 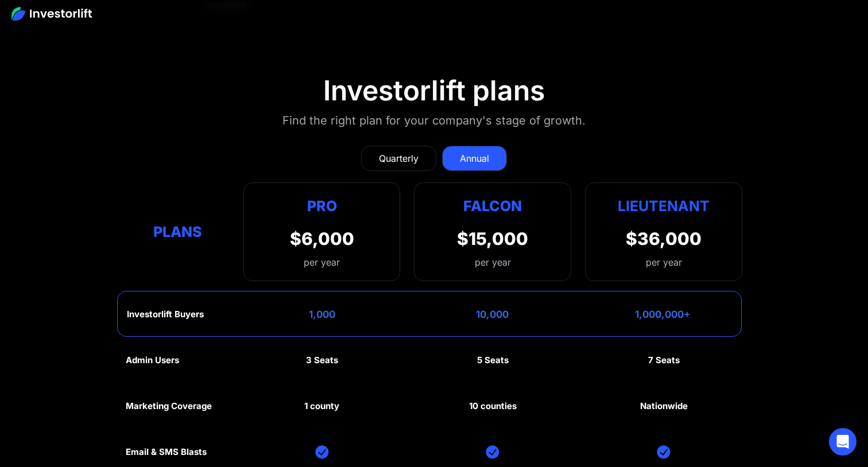 What do you see at coordinates (322, 205) in the screenshot?
I see `div: Pro` at bounding box center [322, 205].